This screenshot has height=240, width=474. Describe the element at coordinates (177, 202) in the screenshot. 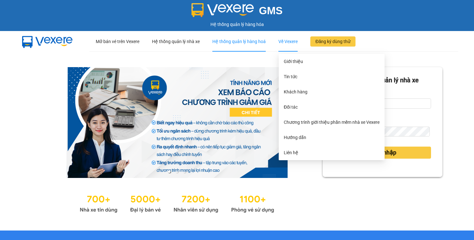

I see `img: Statistics.png` at that location.